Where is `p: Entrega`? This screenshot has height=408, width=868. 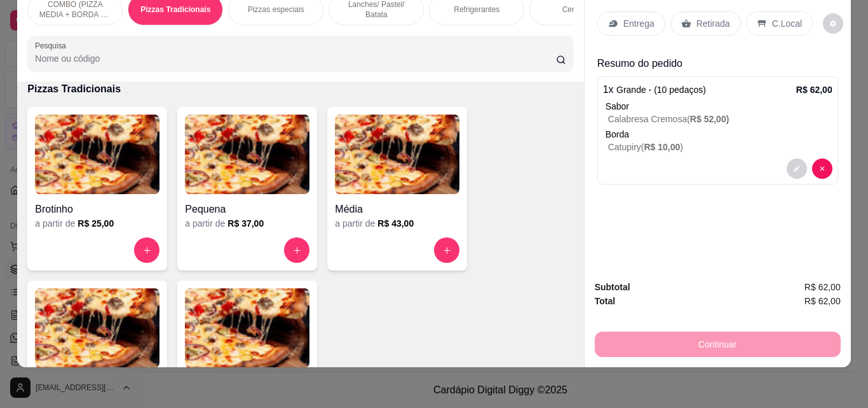 p: Entrega is located at coordinates (638, 23).